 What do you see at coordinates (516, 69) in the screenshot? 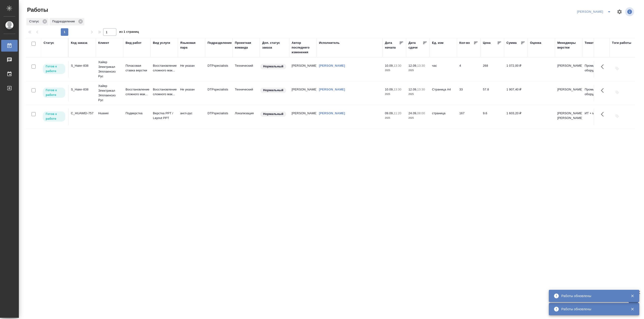
I see `td: 1 072,00 ₽` at bounding box center [516, 69].